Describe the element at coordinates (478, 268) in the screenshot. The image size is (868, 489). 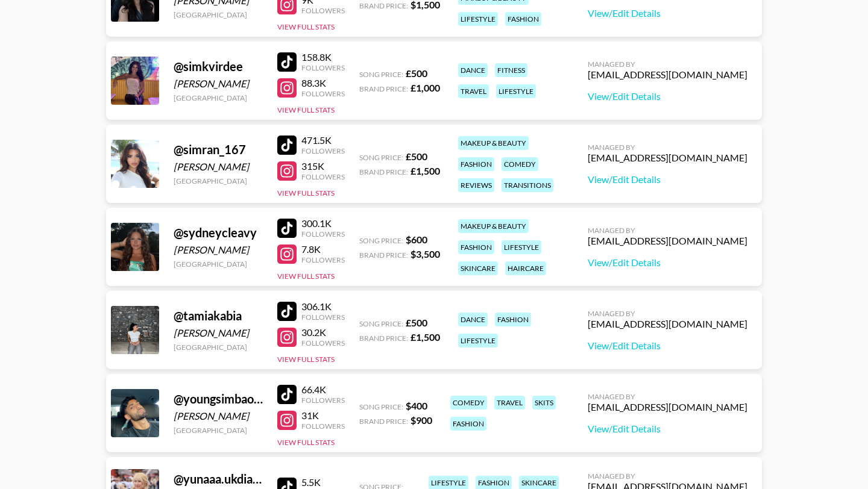
I see `div: skincare` at that location.